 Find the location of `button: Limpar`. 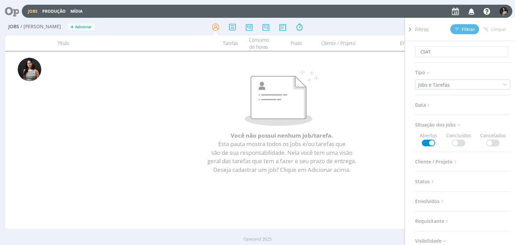

button: Limpar is located at coordinates (495, 29).